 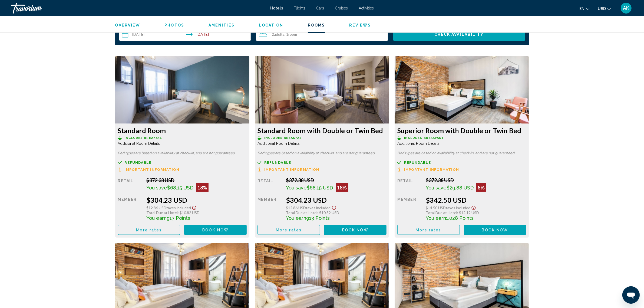 What do you see at coordinates (185, 35) in the screenshot?
I see `button: Check-in date: Jan 6, 2026 Check-out date: Jan 8, 2026` at bounding box center [185, 35].